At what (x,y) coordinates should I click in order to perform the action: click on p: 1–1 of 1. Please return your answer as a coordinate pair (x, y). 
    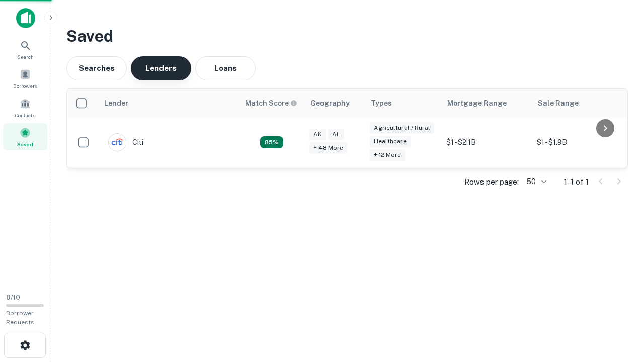
    Looking at the image, I should click on (576, 182).